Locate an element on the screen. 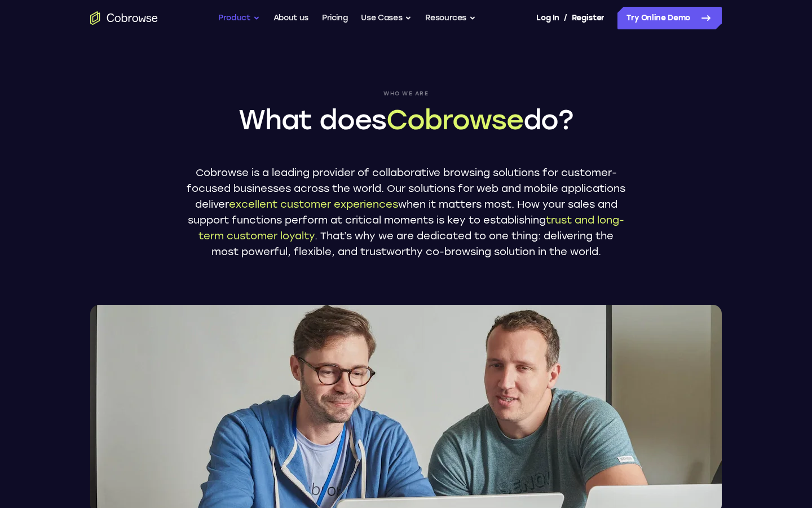 The width and height of the screenshot is (812, 508). h1: What does do? is located at coordinates (406, 120).